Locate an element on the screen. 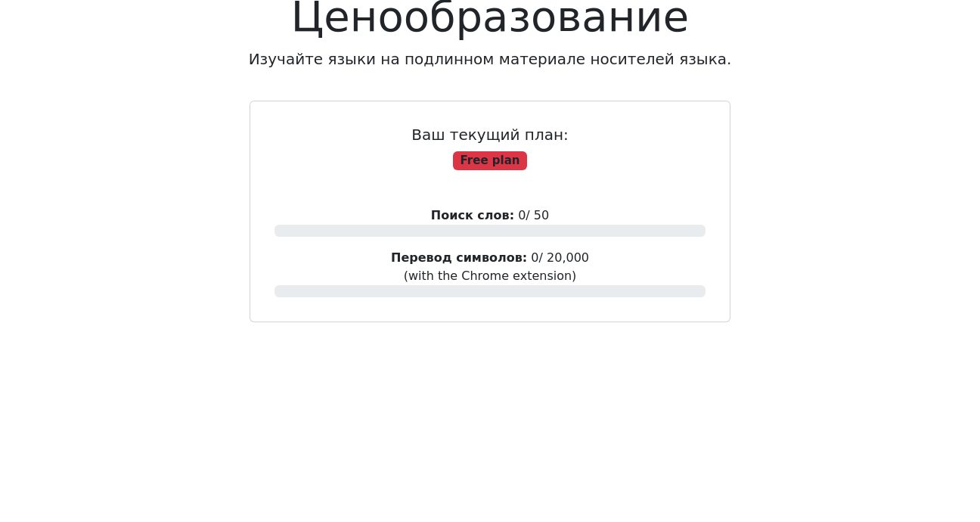 The image size is (980, 522). strong: Поиск слов: is located at coordinates (473, 215).